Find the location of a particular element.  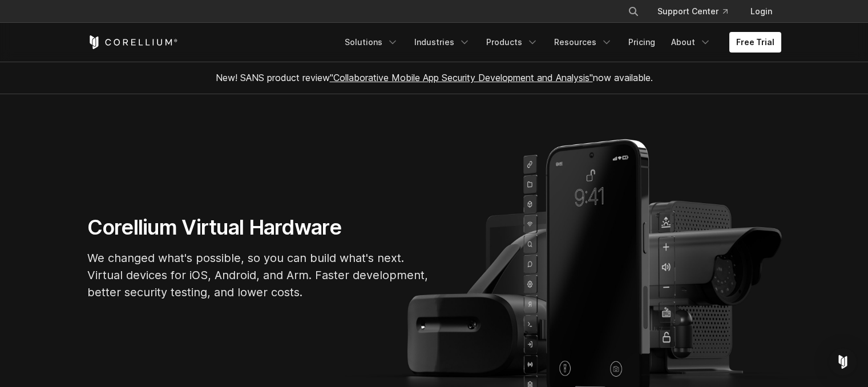

a: Login is located at coordinates (761, 11).